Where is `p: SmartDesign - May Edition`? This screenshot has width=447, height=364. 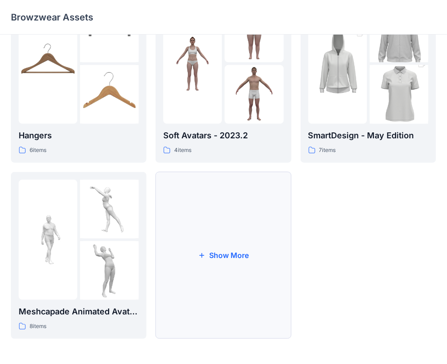
p: SmartDesign - May Edition is located at coordinates (368, 136).